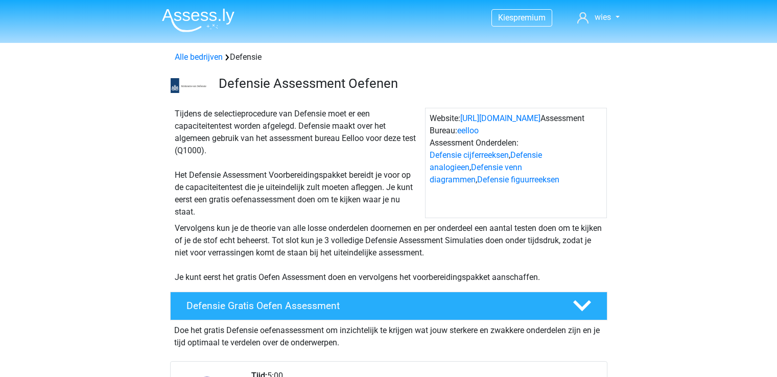 The image size is (777, 377). I want to click on h3: Defensie Assessment Oefenen, so click(409, 83).